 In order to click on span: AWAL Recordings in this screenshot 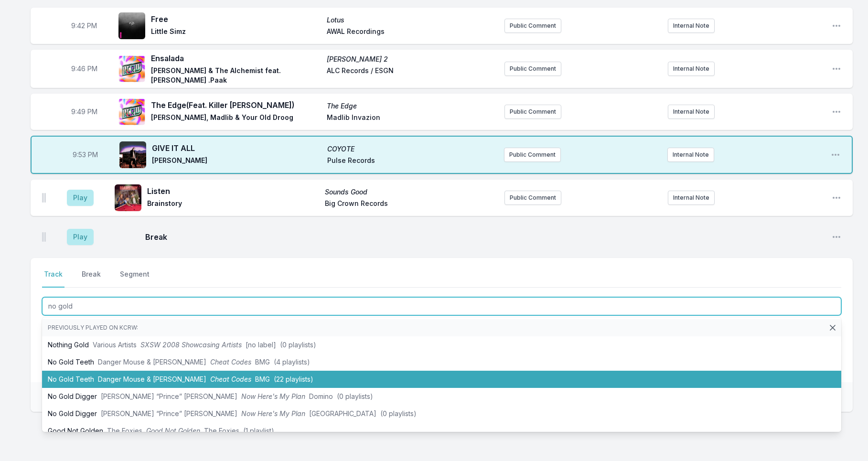, I will do `click(412, 32)`.